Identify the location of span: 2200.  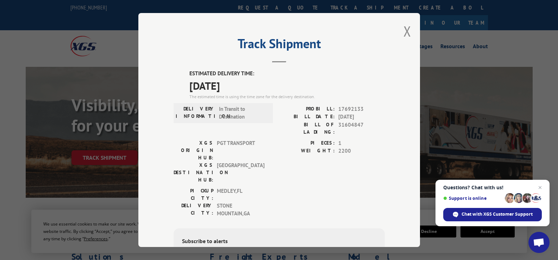
(362, 151).